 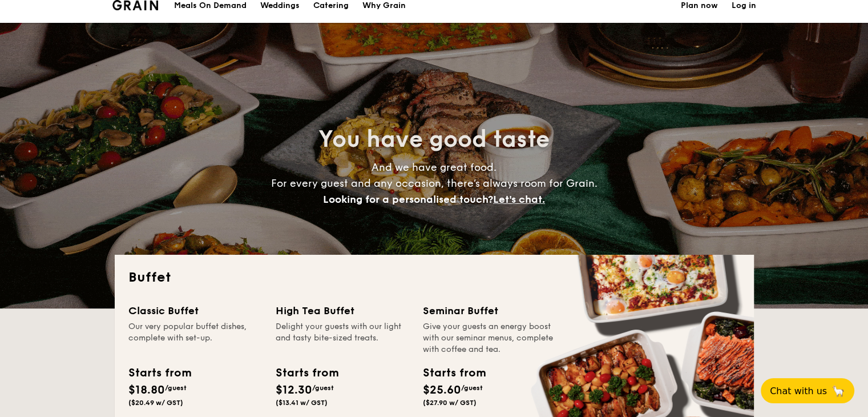 I want to click on div: Seminar Buffet, so click(x=490, y=311).